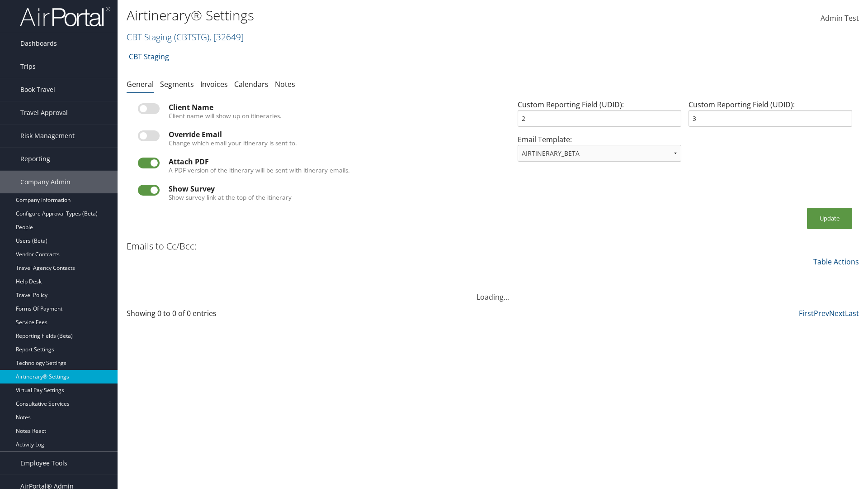 This screenshot has height=489, width=868. I want to click on h3: Emails to Cc/Bcc:, so click(162, 246).